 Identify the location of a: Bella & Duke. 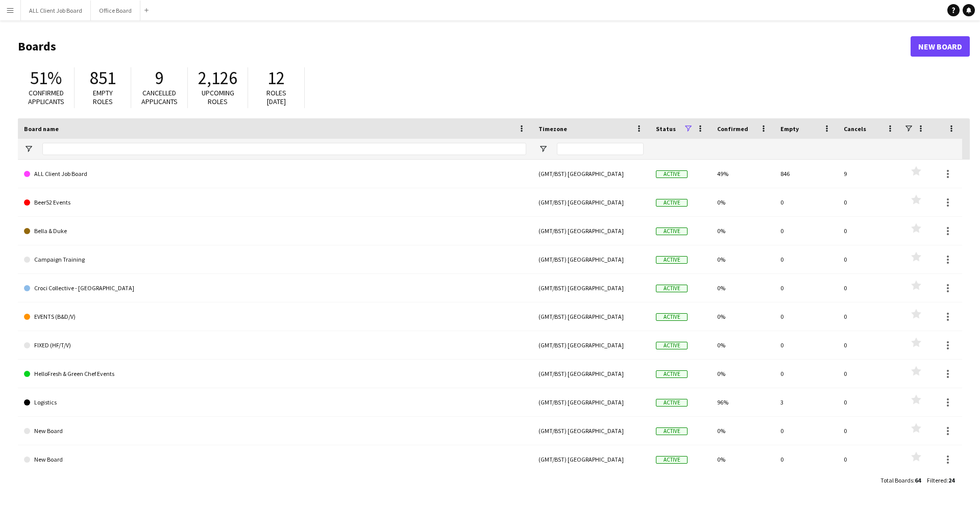
(275, 231).